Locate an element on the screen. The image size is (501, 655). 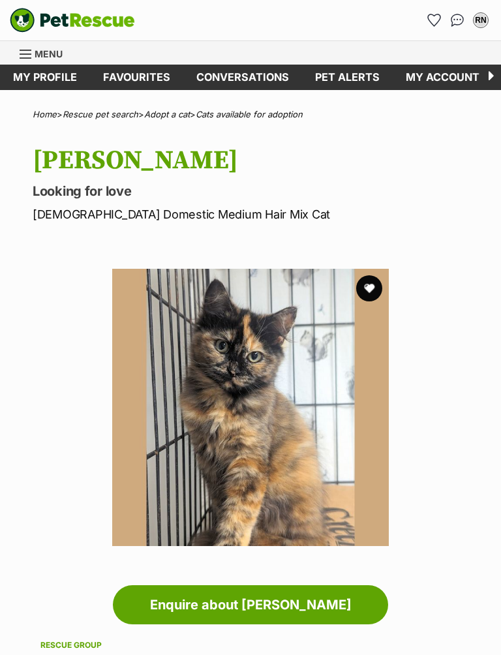
div: Rescue group is located at coordinates (250, 645).